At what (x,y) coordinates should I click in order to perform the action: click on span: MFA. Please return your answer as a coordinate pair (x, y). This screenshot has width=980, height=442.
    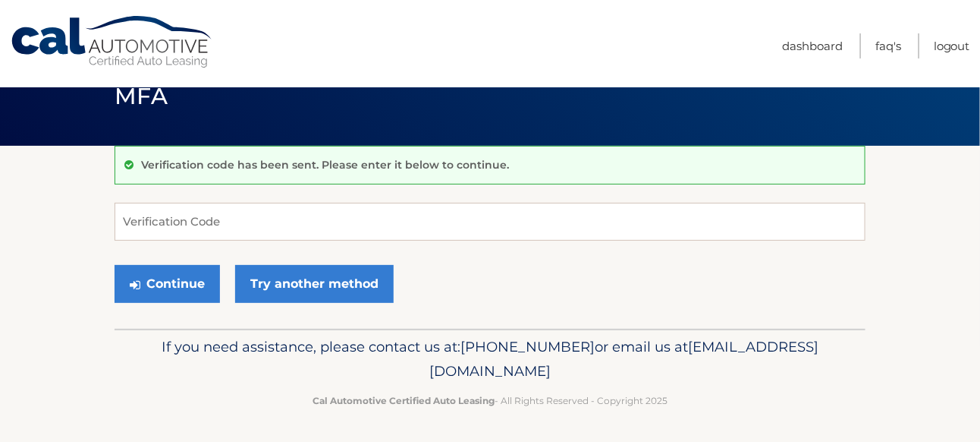
    Looking at the image, I should click on (141, 95).